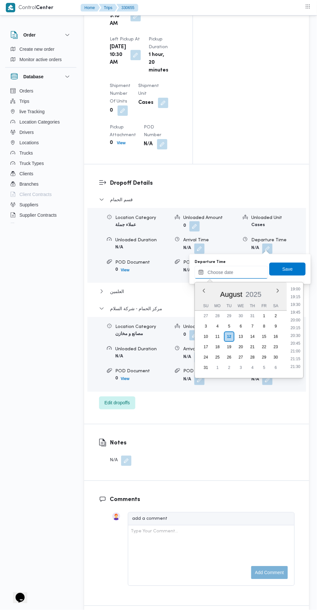  What do you see at coordinates (117, 292) in the screenshot?
I see `span: العلمين` at bounding box center [117, 292].